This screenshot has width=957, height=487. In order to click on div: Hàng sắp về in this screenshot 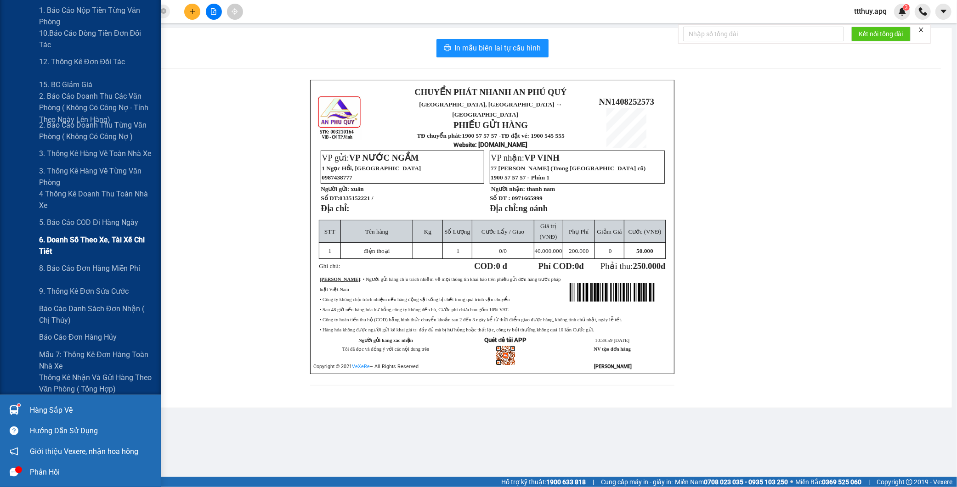, I will do `click(92, 411)`.